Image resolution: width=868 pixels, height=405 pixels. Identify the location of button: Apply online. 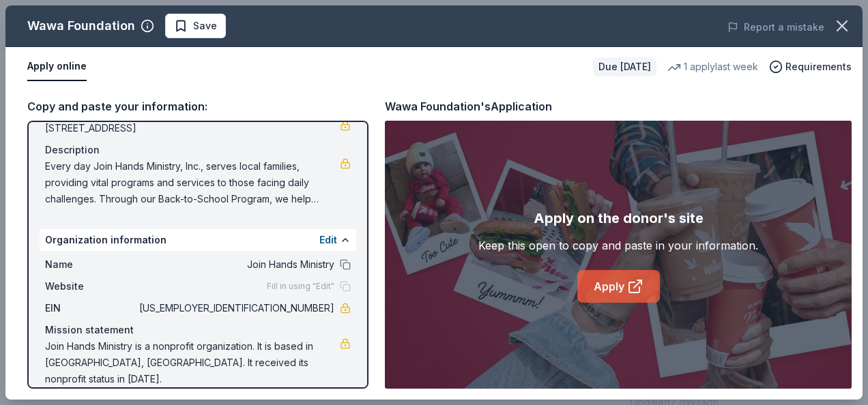
(57, 67).